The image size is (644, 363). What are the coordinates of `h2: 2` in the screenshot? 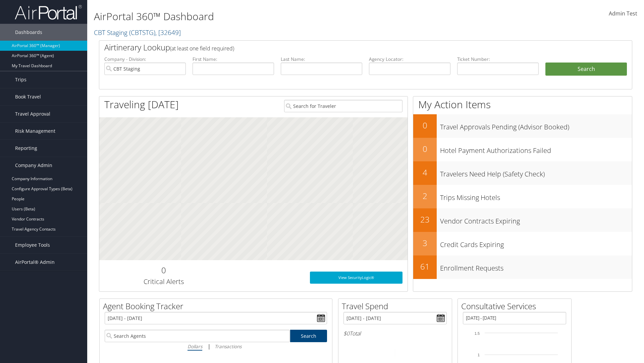 It's located at (425, 196).